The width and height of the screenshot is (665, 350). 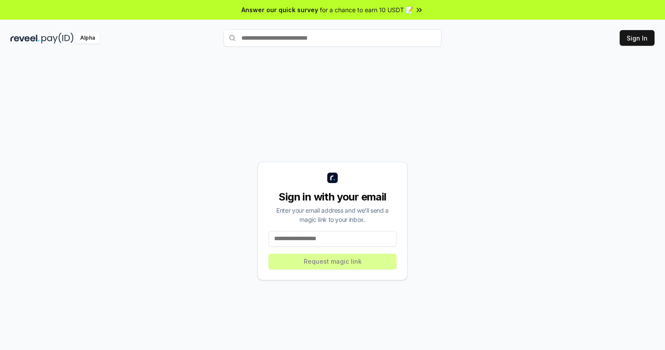 I want to click on div: Alpha, so click(x=88, y=38).